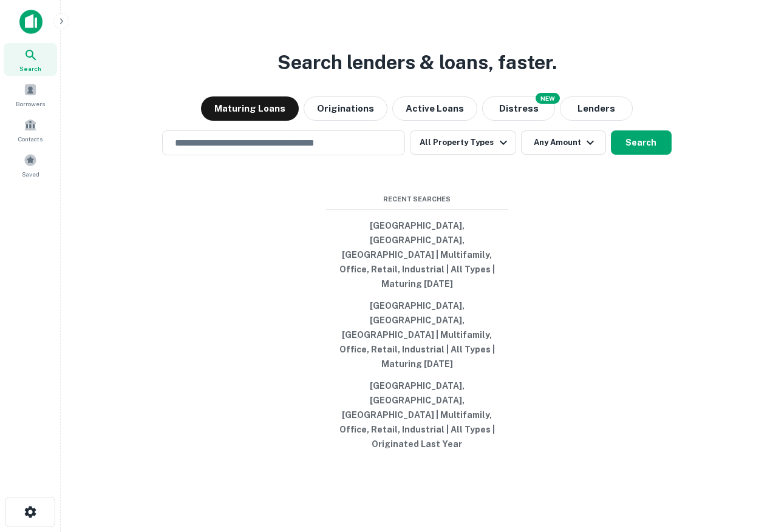 This screenshot has width=773, height=532. What do you see at coordinates (30, 165) in the screenshot?
I see `a: Saved` at bounding box center [30, 165].